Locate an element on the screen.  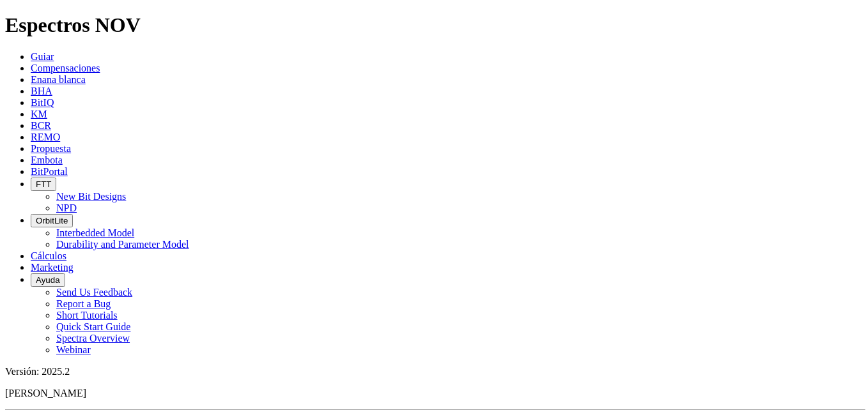
span: Propuesta is located at coordinates (50, 148).